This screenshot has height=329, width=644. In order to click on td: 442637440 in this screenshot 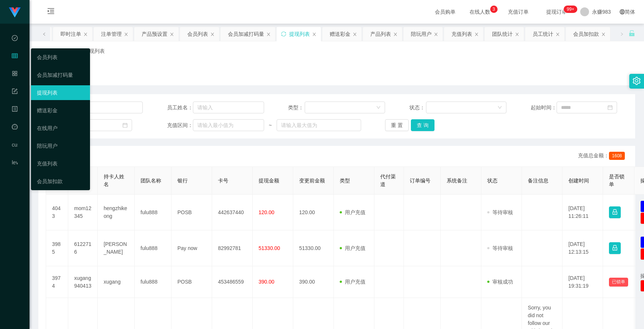, I will do `click(232, 212)`.